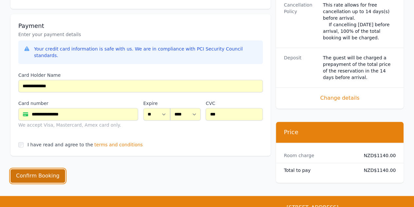 This screenshot has height=207, width=414. Describe the element at coordinates (140, 34) in the screenshot. I see `p: Enter your payment details` at that location.